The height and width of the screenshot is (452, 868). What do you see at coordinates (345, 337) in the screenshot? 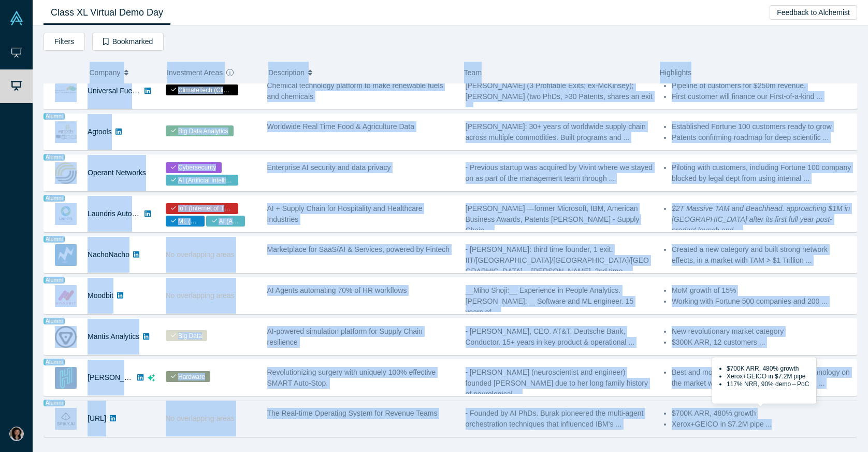
I see `span: AI-powered simulation platform for Supply Chain resilience` at bounding box center [345, 337].